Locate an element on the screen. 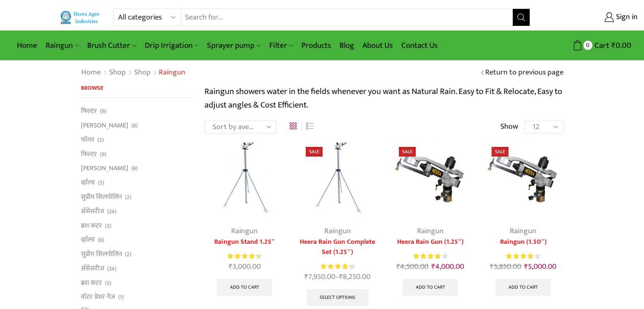 The width and height of the screenshot is (644, 309). a: Heera Rain Gun Complete Set (1.25″) is located at coordinates (337, 247).